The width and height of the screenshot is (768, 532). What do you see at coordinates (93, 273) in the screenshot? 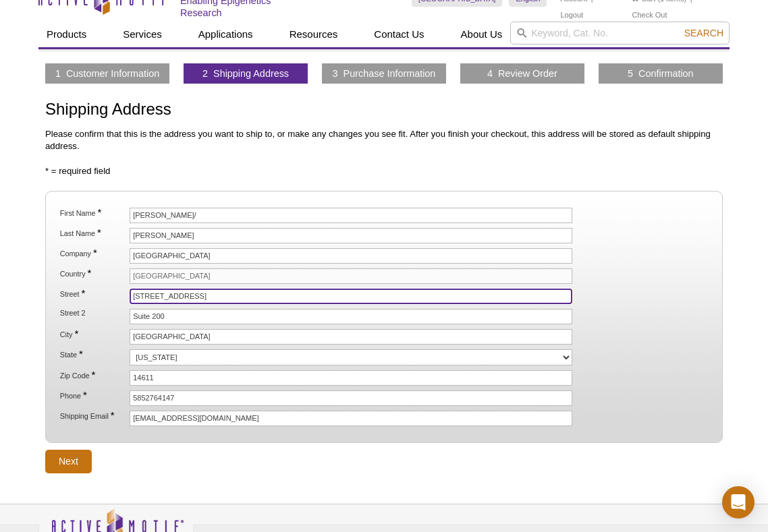
I see `label: Country` at bounding box center [93, 273].